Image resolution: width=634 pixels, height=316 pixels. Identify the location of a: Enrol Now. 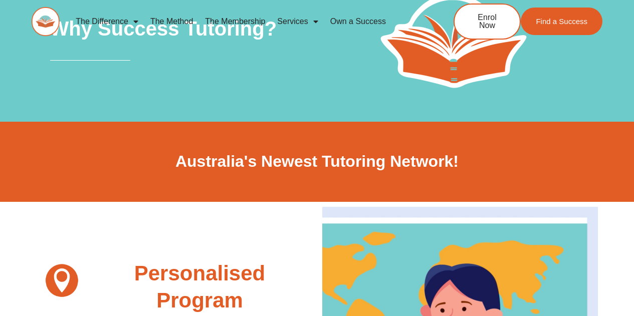
(487, 22).